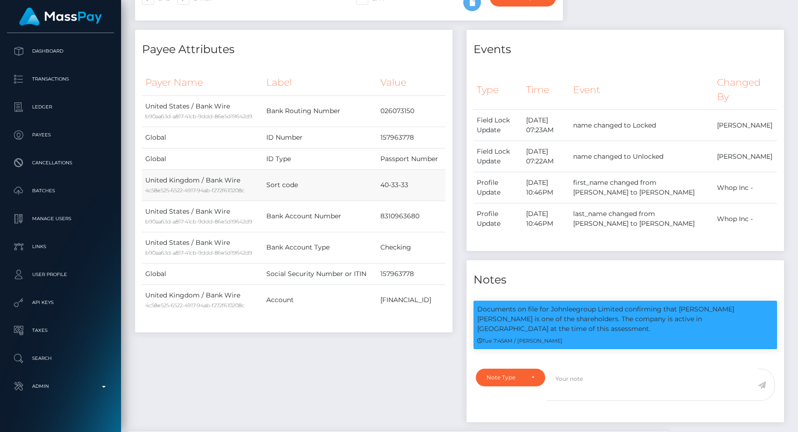  I want to click on p: Batches, so click(61, 191).